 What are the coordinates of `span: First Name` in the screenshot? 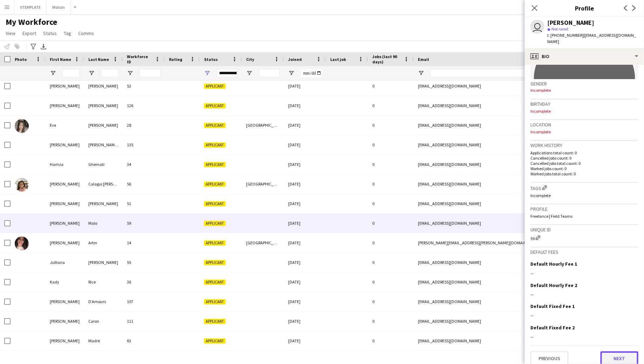 It's located at (60, 59).